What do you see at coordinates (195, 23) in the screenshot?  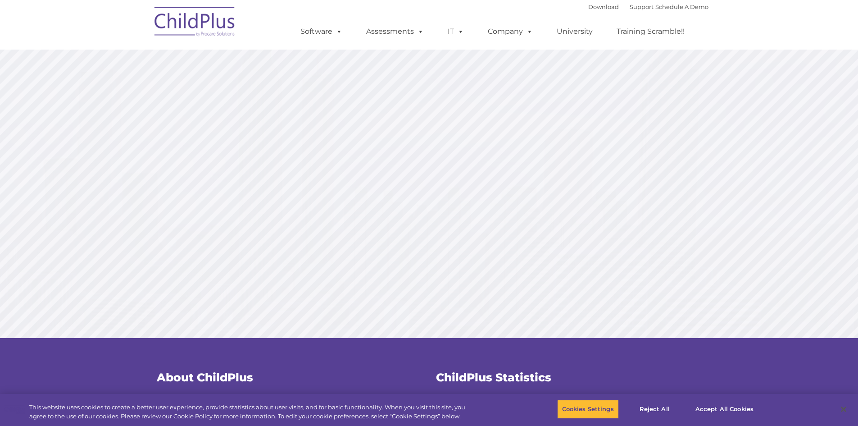 I see `img: ChildPlus by Procare Solutions` at bounding box center [195, 23].